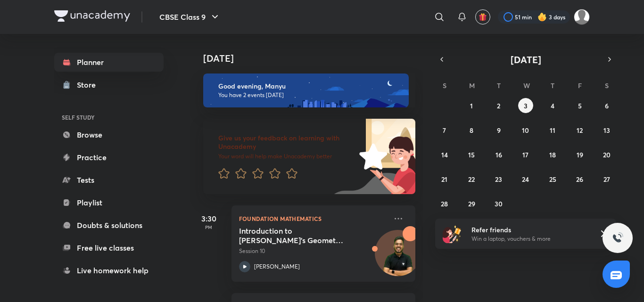  What do you see at coordinates (471, 179) in the screenshot?
I see `abbr: September 22, 2025` at bounding box center [471, 179].